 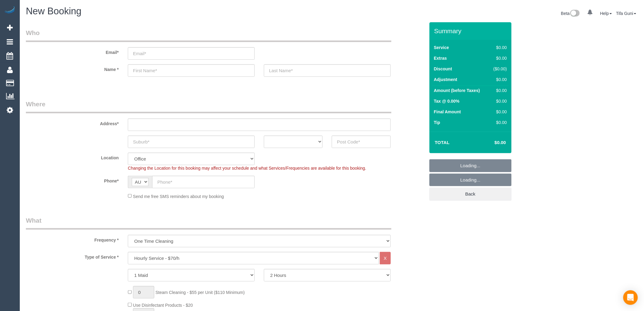 What do you see at coordinates (72, 122) in the screenshot?
I see `label: Address*` at bounding box center [72, 122].